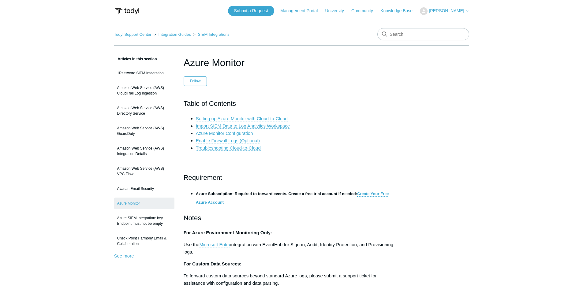 The width and height of the screenshot is (583, 289). Describe the element at coordinates (136, 59) in the screenshot. I see `span: Articles in this section` at that location.